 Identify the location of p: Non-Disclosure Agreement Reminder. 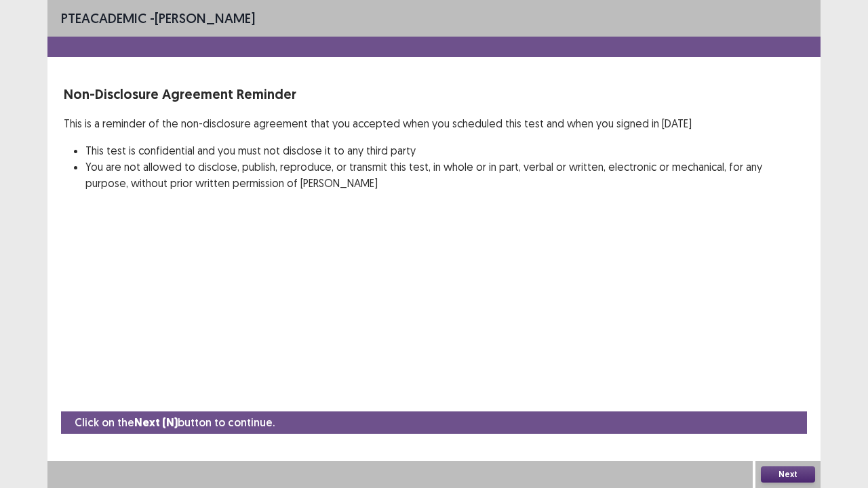
(434, 95).